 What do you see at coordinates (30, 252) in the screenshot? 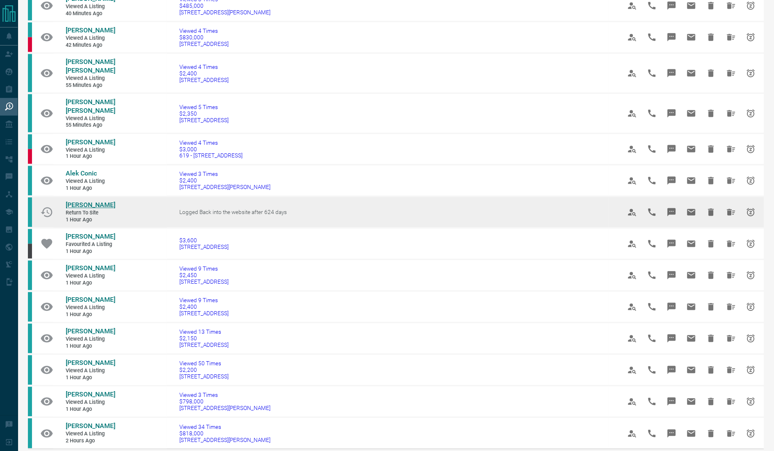
I see `div: mrloft.ca` at bounding box center [30, 252].